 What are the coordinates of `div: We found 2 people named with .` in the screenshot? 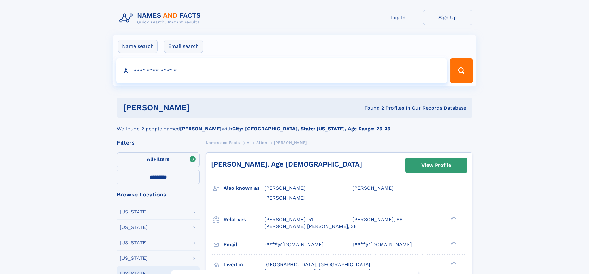 It's located at (295, 125).